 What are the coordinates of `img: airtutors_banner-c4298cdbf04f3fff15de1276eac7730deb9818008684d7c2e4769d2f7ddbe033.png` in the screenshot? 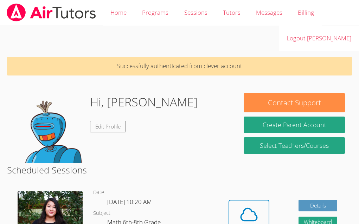 It's located at (51, 12).